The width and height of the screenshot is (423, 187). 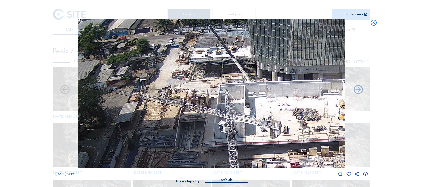 What do you see at coordinates (188, 181) in the screenshot?
I see `div: Take steps by:` at bounding box center [188, 181].